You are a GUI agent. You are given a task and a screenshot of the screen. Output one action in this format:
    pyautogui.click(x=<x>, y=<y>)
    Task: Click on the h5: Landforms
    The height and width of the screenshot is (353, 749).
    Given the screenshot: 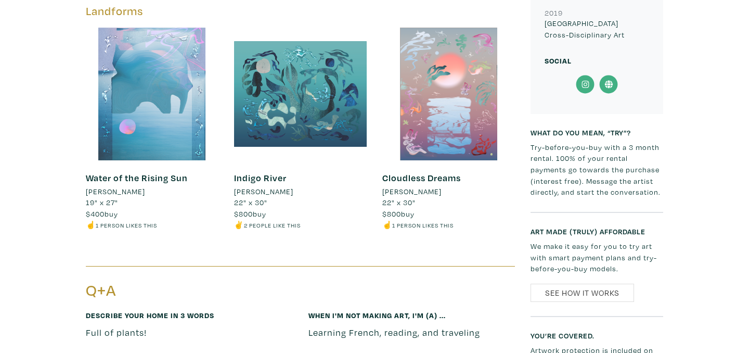 What is the action you would take?
    pyautogui.click(x=300, y=11)
    